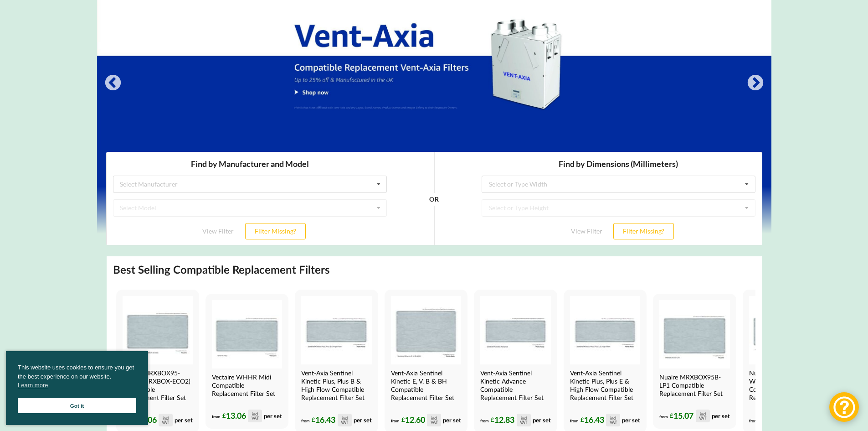  What do you see at coordinates (425, 385) in the screenshot?
I see `h4: Vent-Axia Sentinel Kinetic E, V, B & BH Compatible Replacement Filter Set` at bounding box center [425, 385].